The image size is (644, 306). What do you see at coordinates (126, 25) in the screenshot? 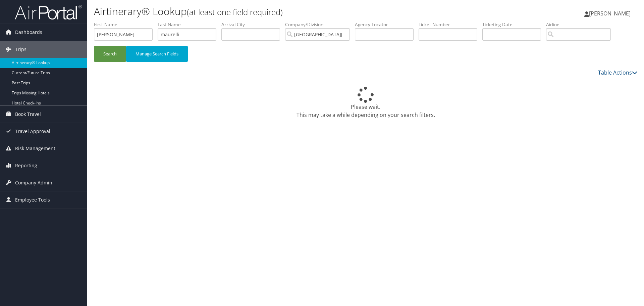
I see `label: First Name` at bounding box center [126, 25].